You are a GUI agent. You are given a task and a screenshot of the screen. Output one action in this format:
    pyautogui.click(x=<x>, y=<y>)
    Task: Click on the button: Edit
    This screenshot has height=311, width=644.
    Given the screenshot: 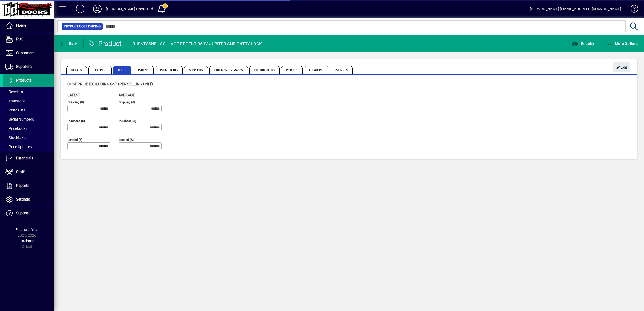 What is the action you would take?
    pyautogui.click(x=622, y=67)
    